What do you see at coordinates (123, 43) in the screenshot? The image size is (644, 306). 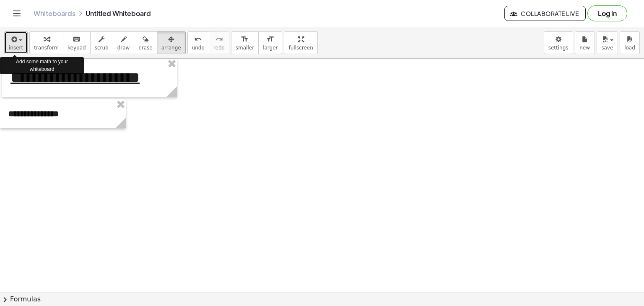 I see `button: draw` at bounding box center [123, 43].